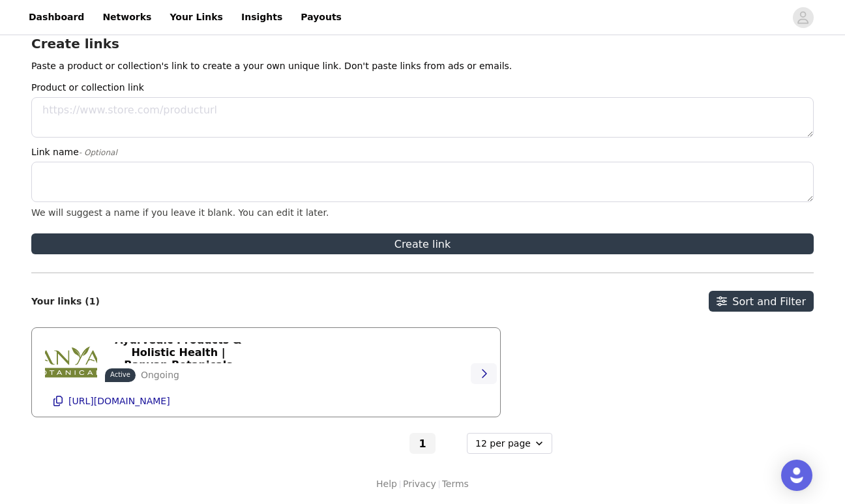  I want to click on button: Go to next page, so click(452, 443).